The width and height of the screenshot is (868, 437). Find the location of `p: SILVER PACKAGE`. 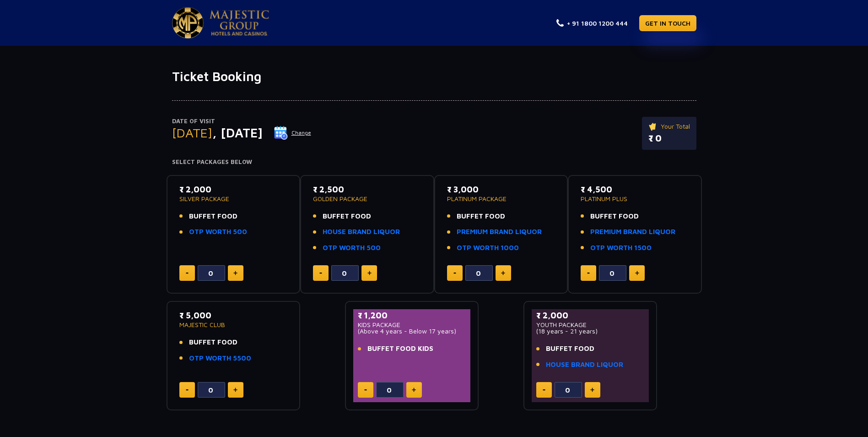

p: SILVER PACKAGE is located at coordinates (234, 198).